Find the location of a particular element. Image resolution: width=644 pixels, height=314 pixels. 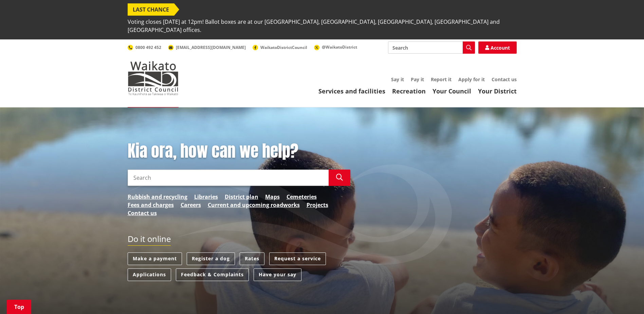

a: Register a dog is located at coordinates (211, 258).